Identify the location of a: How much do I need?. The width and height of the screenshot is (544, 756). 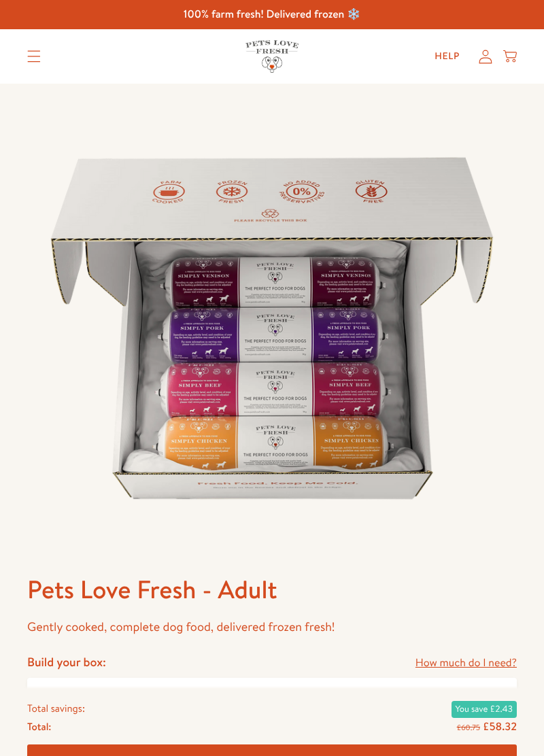
(466, 663).